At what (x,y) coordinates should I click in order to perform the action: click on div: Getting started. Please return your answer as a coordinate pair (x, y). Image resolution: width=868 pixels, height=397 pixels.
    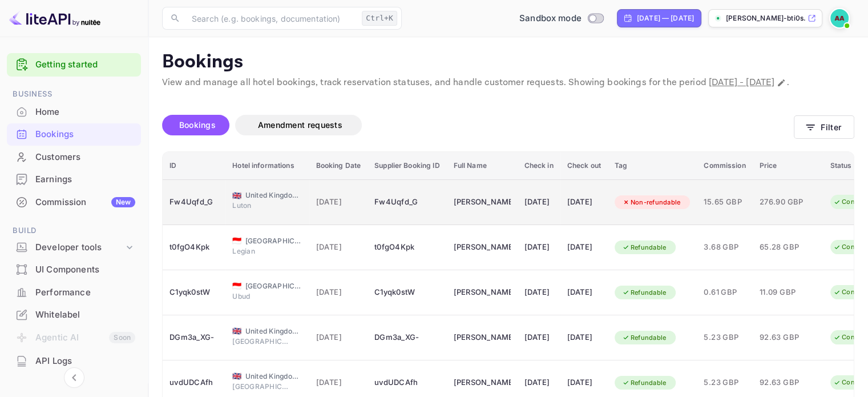
    Looking at the image, I should click on (73, 64).